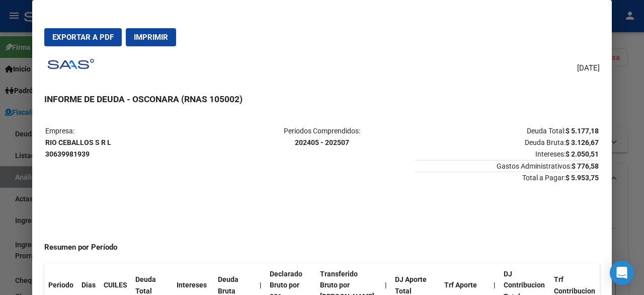 The image size is (644, 295). I want to click on span: Imprimir, so click(151, 37).